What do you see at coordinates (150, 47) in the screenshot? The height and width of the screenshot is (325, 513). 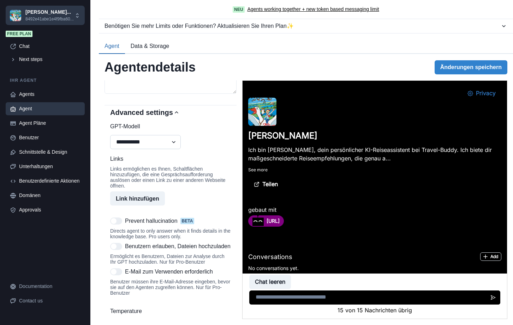 I see `button: Data & Storage` at bounding box center [150, 47].